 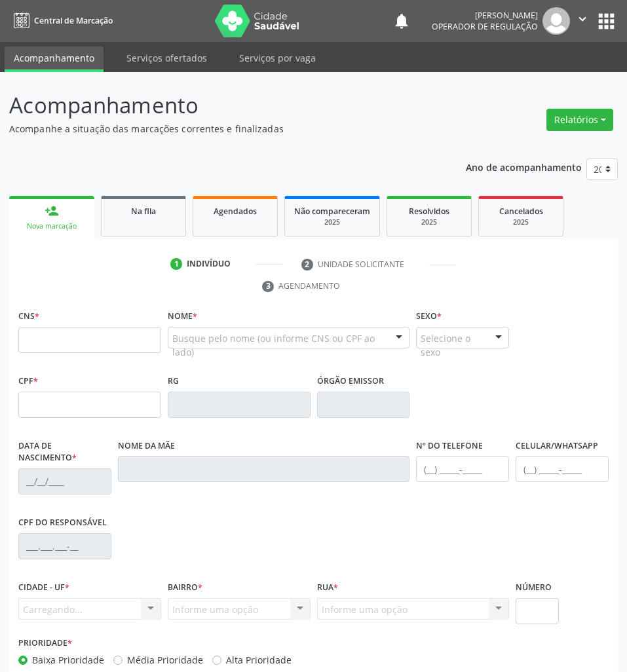 I want to click on img: img, so click(x=556, y=21).